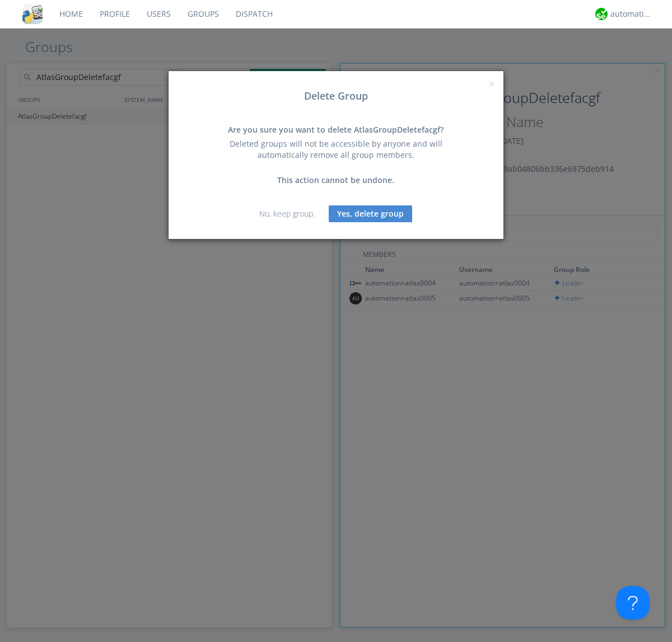  Describe the element at coordinates (287, 213) in the screenshot. I see `a: No, keep group.` at that location.